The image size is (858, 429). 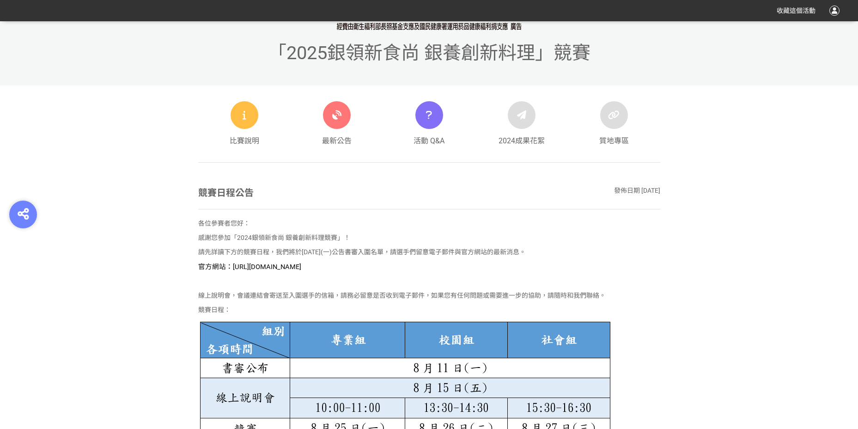 I want to click on p: 感謝您參加「2024銀領新食尚 銀養創新料理競賽」！, so click(x=429, y=237).